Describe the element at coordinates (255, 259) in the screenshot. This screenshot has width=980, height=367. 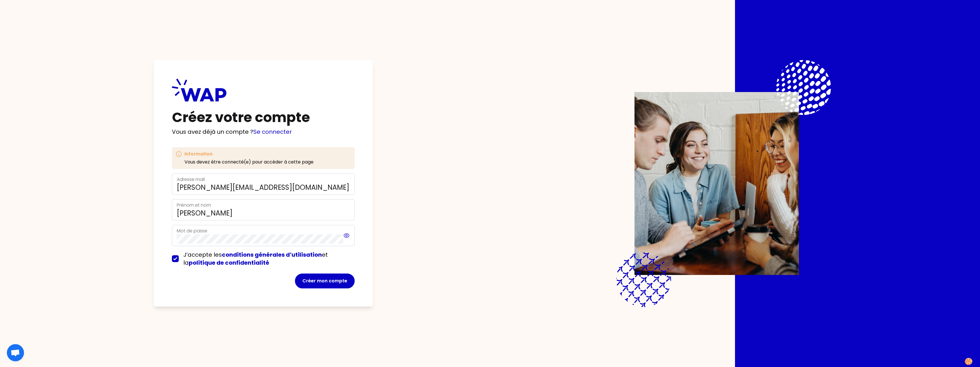
I see `span: J’accepte les et la` at that location.